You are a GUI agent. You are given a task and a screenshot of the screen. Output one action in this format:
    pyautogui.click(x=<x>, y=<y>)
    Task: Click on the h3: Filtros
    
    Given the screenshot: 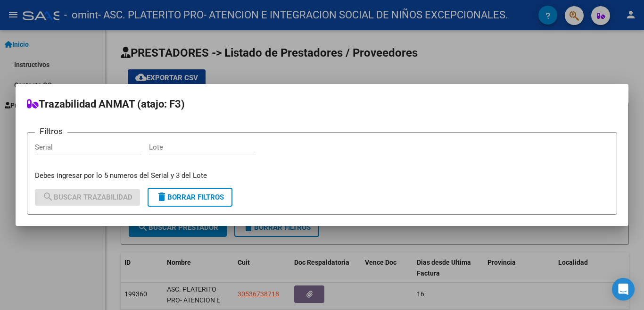 What is the action you would take?
    pyautogui.click(x=51, y=131)
    